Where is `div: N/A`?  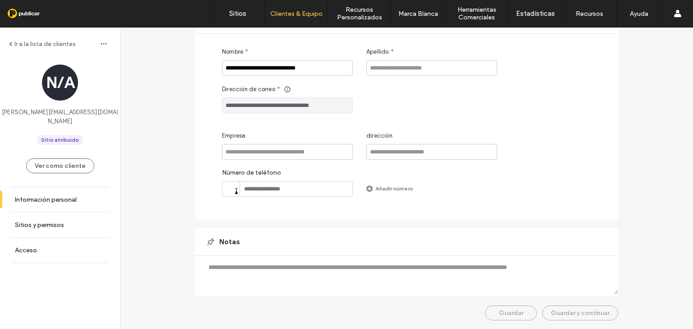
div: N/A is located at coordinates (60, 83).